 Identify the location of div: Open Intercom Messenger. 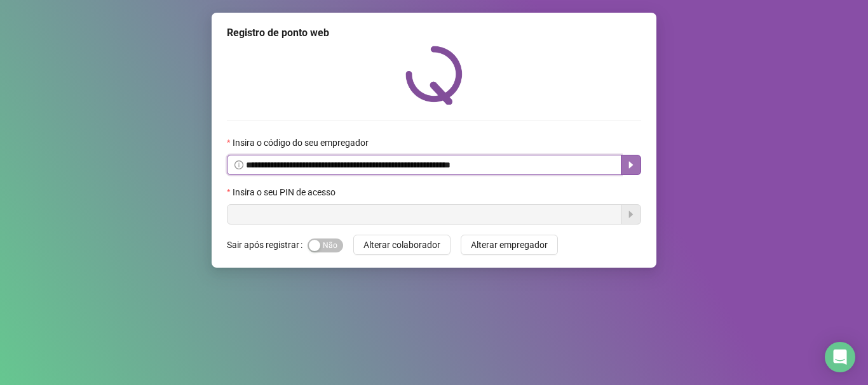
(840, 357).